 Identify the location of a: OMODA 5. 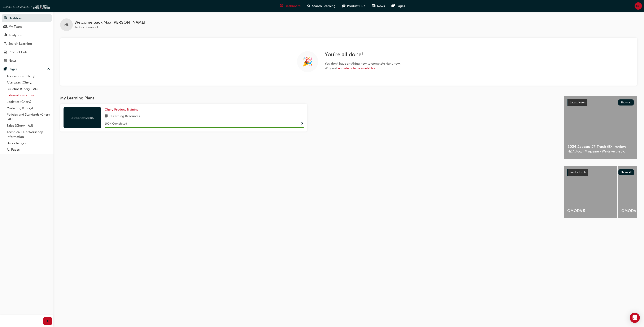
(591, 192).